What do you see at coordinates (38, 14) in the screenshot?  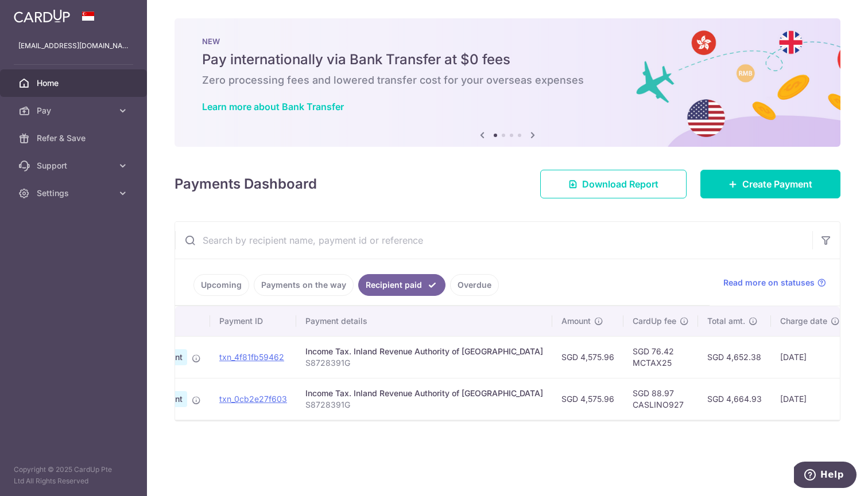 I see `span: Help` at bounding box center [38, 14].